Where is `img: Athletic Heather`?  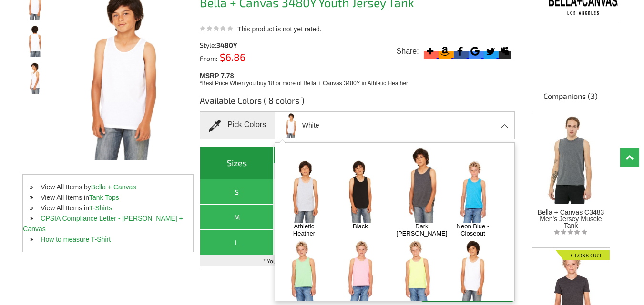
img: Athletic Heather is located at coordinates (304, 191).